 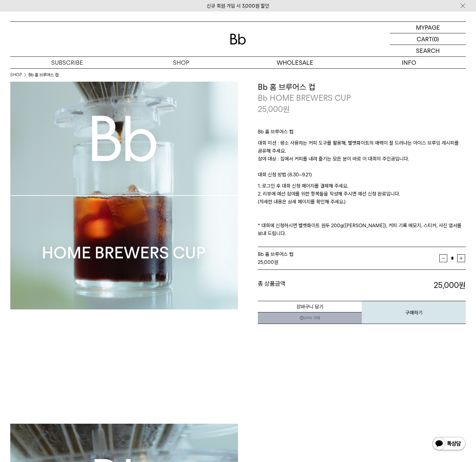 What do you see at coordinates (449, 444) in the screenshot?
I see `img: 카카오톡 채널 1:1 채팅 버튼` at bounding box center [449, 444].